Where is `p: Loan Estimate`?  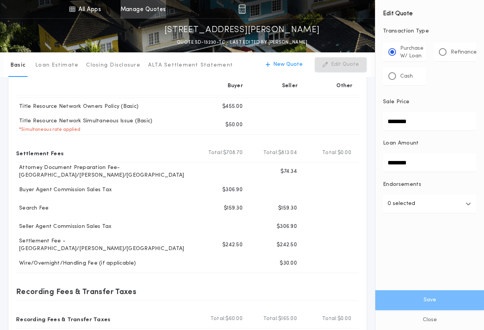
p: Loan Estimate is located at coordinates (57, 65).